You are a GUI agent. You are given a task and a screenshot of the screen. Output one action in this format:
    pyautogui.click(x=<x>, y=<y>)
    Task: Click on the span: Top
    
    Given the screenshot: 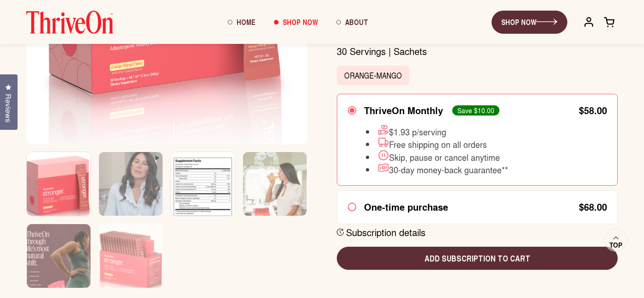 What is the action you would take?
    pyautogui.click(x=616, y=245)
    